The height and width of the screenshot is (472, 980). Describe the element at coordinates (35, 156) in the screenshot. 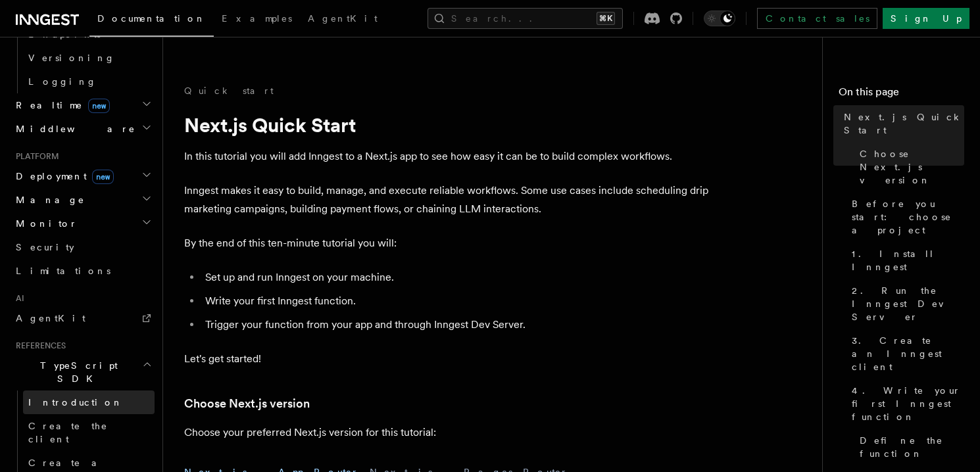

I see `span: Platform` at that location.